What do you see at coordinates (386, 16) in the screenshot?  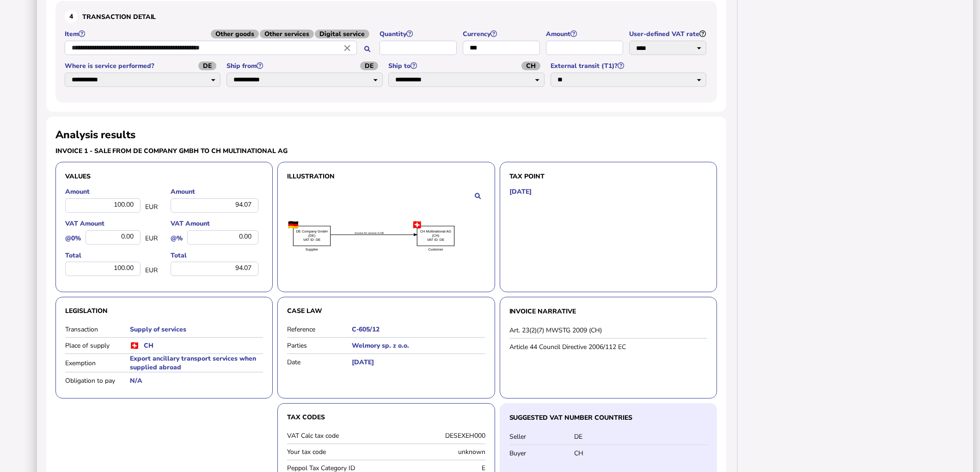 I see `h3: Transaction detail` at bounding box center [386, 16].